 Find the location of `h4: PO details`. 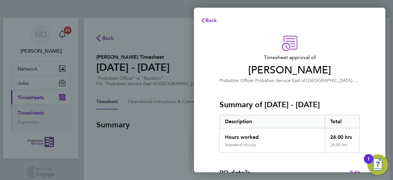

h4: PO details is located at coordinates (235, 173).